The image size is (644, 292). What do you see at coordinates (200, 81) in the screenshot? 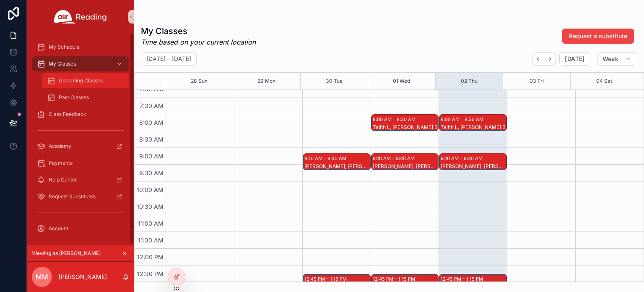
I see `div: 28 Sun` at bounding box center [200, 81].